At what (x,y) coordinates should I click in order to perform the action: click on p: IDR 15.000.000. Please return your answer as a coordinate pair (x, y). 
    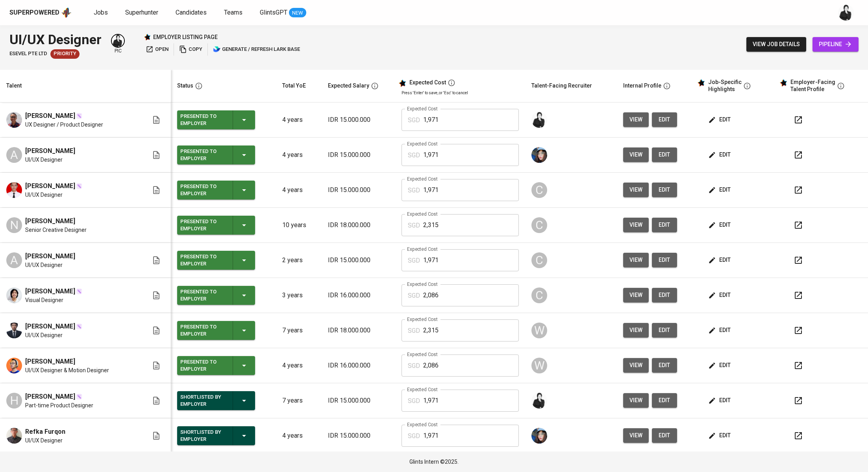
    Looking at the image, I should click on (358, 155).